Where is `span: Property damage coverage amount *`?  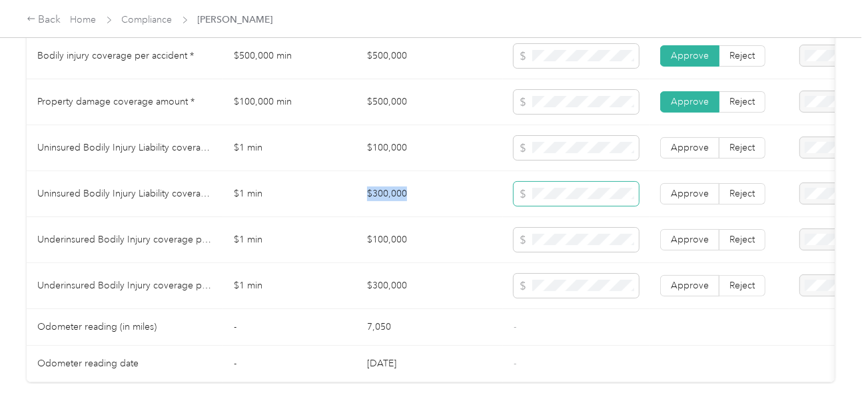
span: Property damage coverage amount * is located at coordinates (116, 101).